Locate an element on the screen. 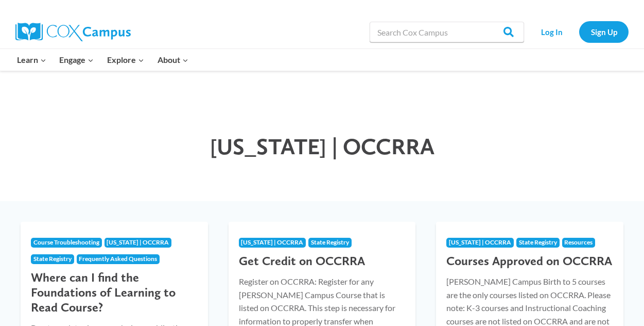 This screenshot has width=644, height=326. span: Engage is located at coordinates (76, 60).